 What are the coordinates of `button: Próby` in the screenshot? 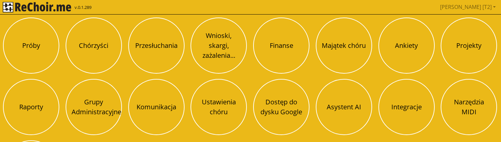 It's located at (31, 46).